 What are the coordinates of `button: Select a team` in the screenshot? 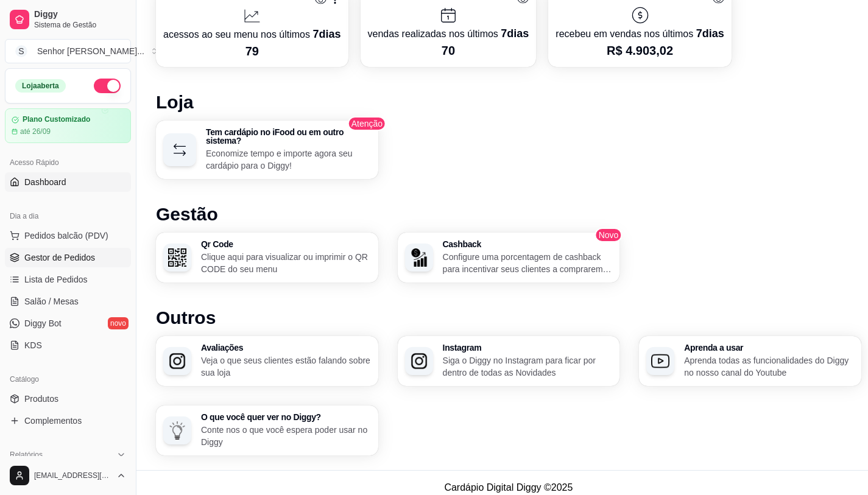 It's located at (67, 51).